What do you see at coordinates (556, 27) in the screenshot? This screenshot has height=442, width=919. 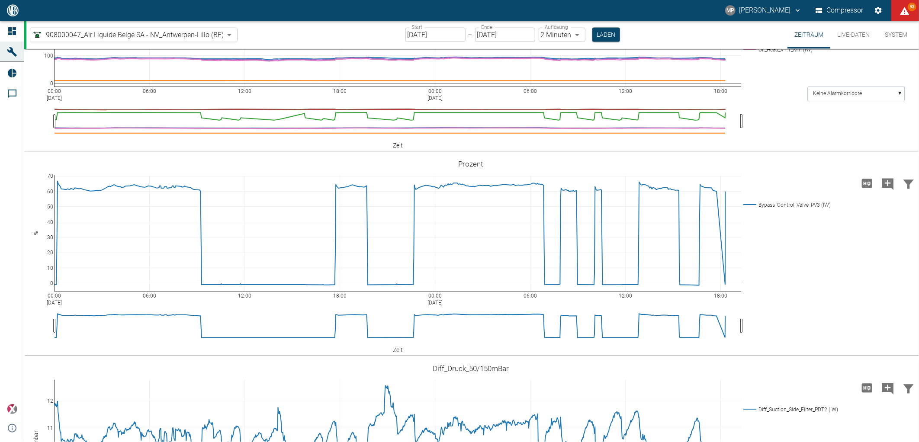 I see `label: Auflösung` at bounding box center [556, 27].